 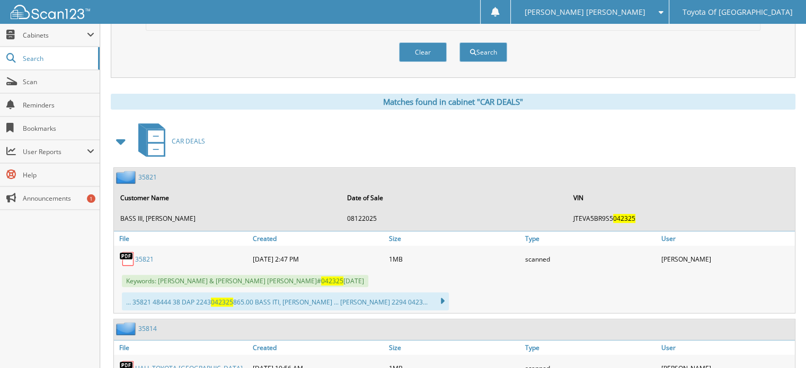 What do you see at coordinates (228, 198) in the screenshot?
I see `th: Customer Name` at bounding box center [228, 198].